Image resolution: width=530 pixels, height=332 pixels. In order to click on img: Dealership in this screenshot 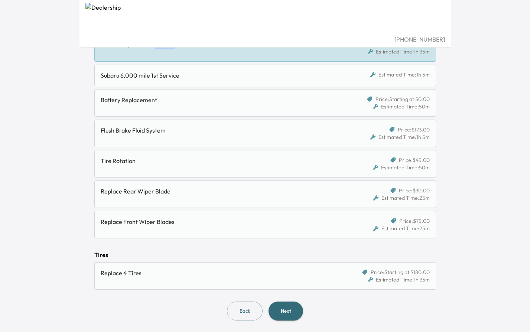, I will do `click(265, 19)`.